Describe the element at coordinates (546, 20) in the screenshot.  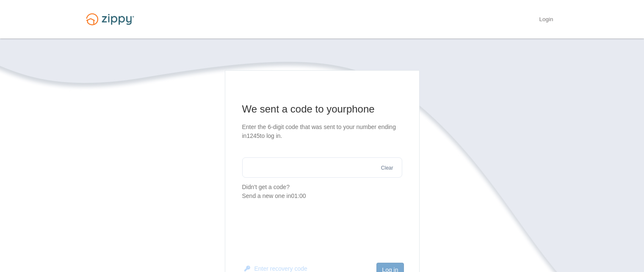
I see `a: Login` at that location.